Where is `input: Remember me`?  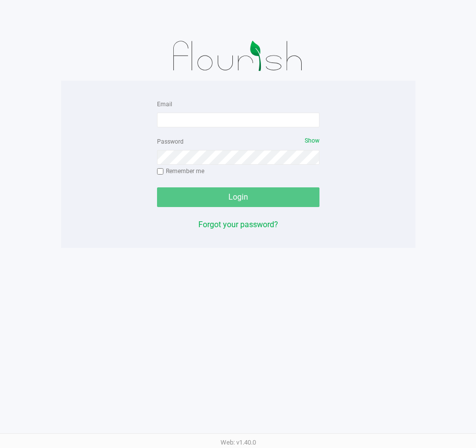 input: Remember me is located at coordinates (160, 172).